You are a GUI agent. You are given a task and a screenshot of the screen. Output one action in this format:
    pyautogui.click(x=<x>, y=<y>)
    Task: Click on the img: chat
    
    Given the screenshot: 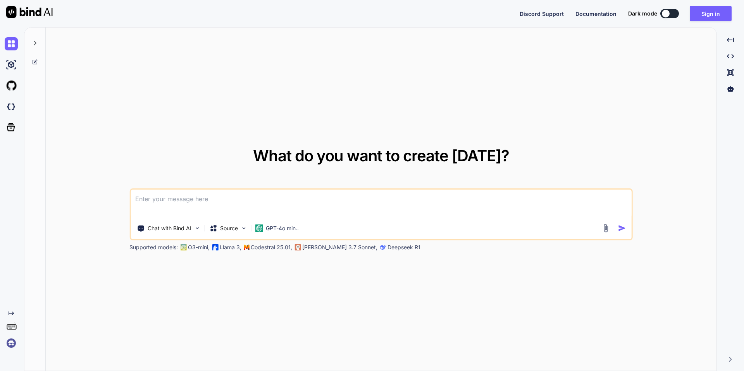 What is the action you would take?
    pyautogui.click(x=11, y=44)
    